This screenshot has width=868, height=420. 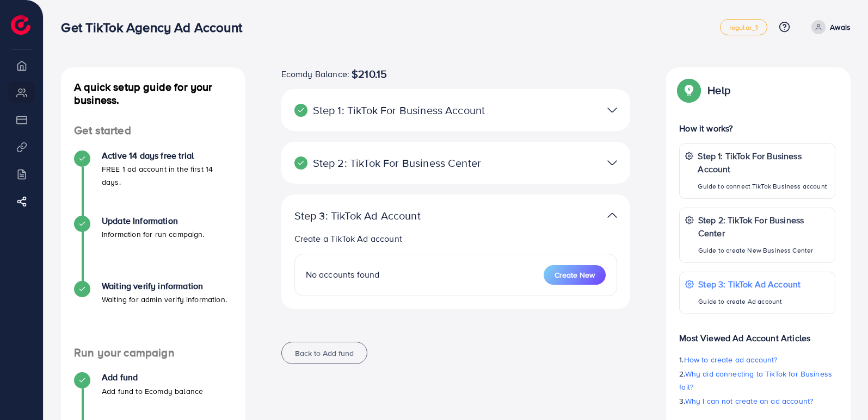 I want to click on h4: Waiting verify information, so click(x=164, y=286).